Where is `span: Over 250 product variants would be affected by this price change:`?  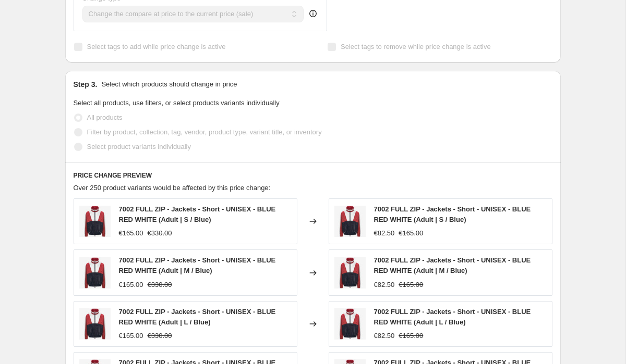
span: Over 250 product variants would be affected by this price change: is located at coordinates (172, 187).